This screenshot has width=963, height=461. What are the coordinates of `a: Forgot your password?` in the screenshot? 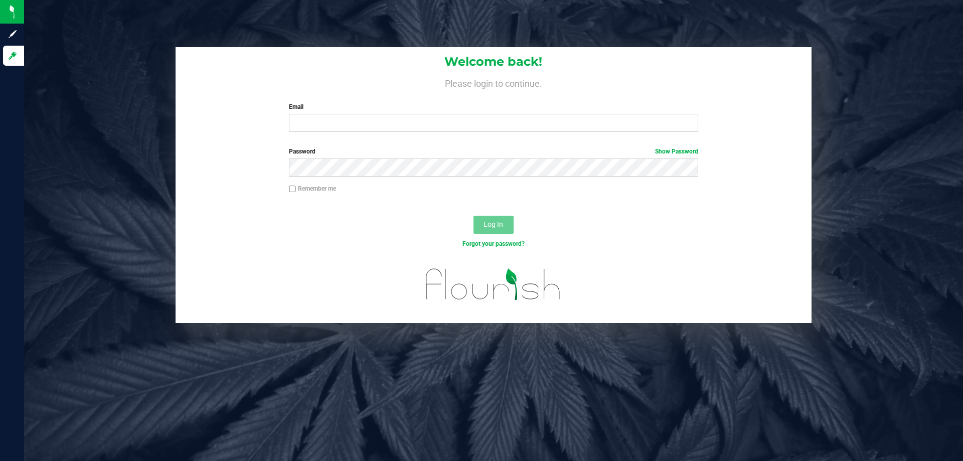 It's located at (493, 244).